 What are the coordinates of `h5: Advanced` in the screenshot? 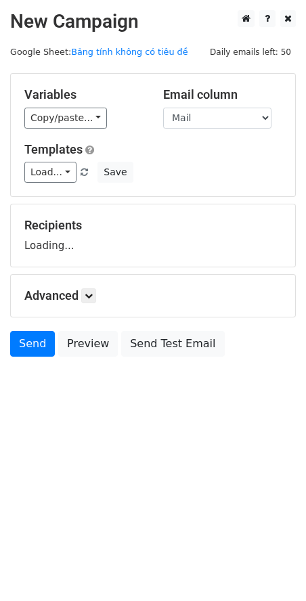 It's located at (153, 296).